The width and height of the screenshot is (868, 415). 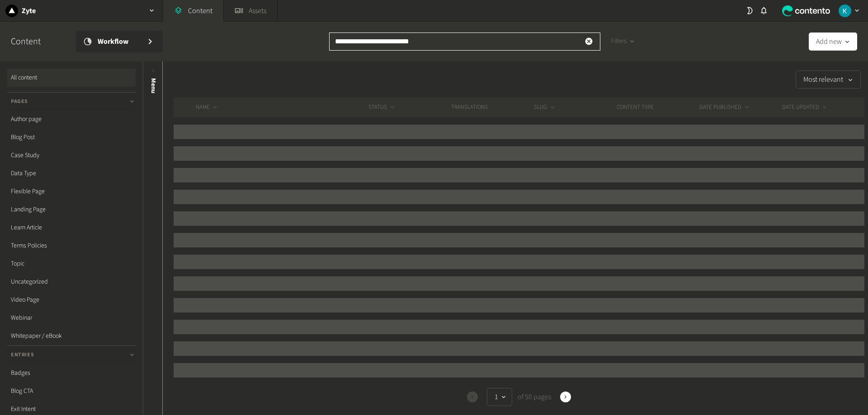 What do you see at coordinates (71, 191) in the screenshot?
I see `a: Flexible Page` at bounding box center [71, 191].